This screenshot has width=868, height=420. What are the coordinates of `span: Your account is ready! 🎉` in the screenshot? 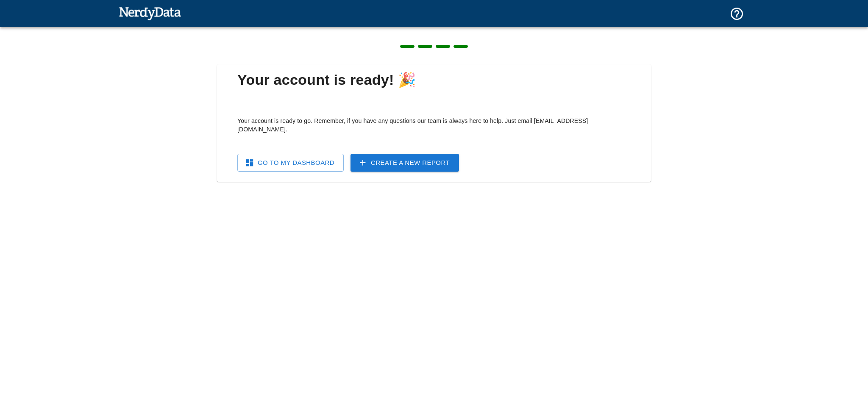 It's located at (434, 80).